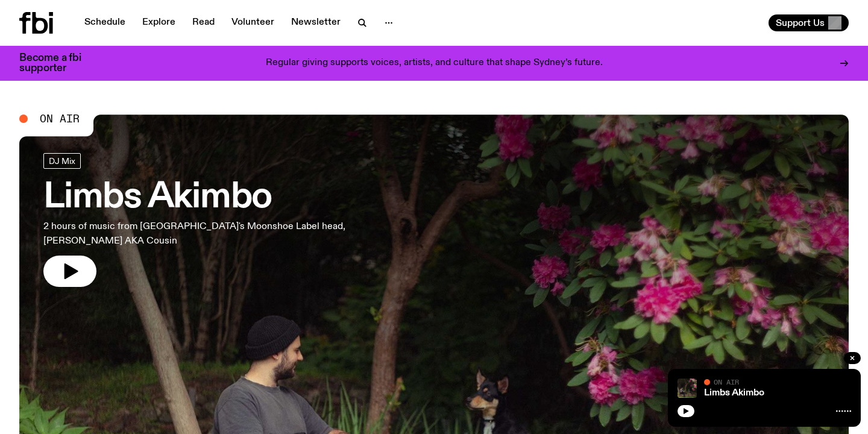  I want to click on span: DJ Mix, so click(62, 160).